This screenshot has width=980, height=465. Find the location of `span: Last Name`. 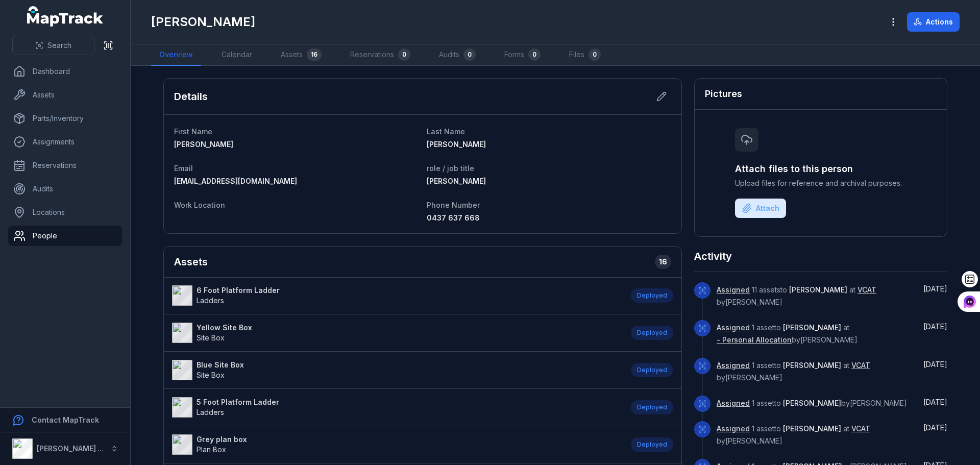

span: Last Name is located at coordinates (445, 131).